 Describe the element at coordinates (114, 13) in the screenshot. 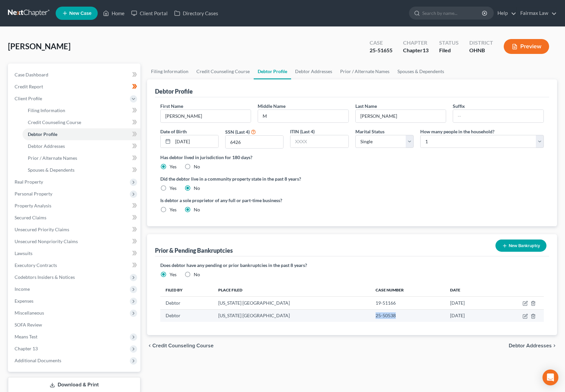

I see `a: Home` at that location.